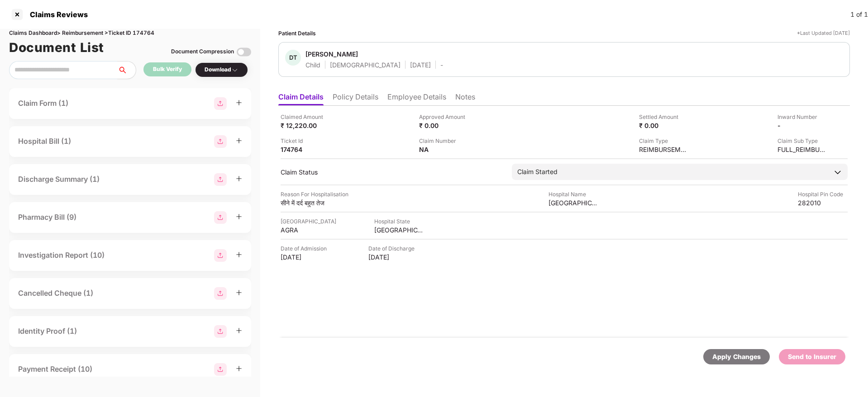 Image resolution: width=868 pixels, height=397 pixels. Describe the element at coordinates (465, 98) in the screenshot. I see `li: Notes` at that location.